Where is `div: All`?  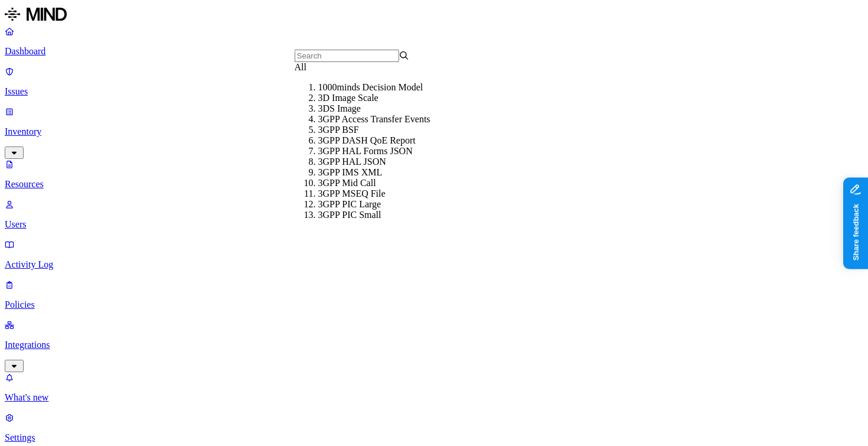 div: All is located at coordinates (352, 67).